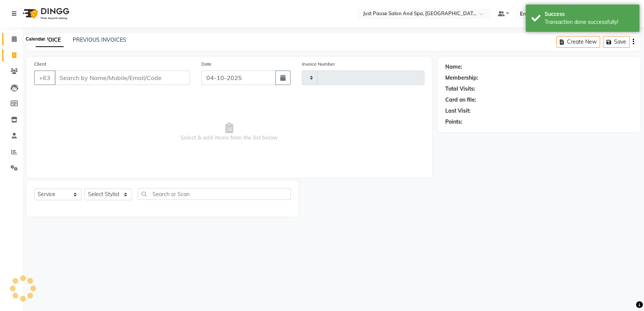  What do you see at coordinates (454, 122) in the screenshot?
I see `div: Points:` at bounding box center [454, 122].